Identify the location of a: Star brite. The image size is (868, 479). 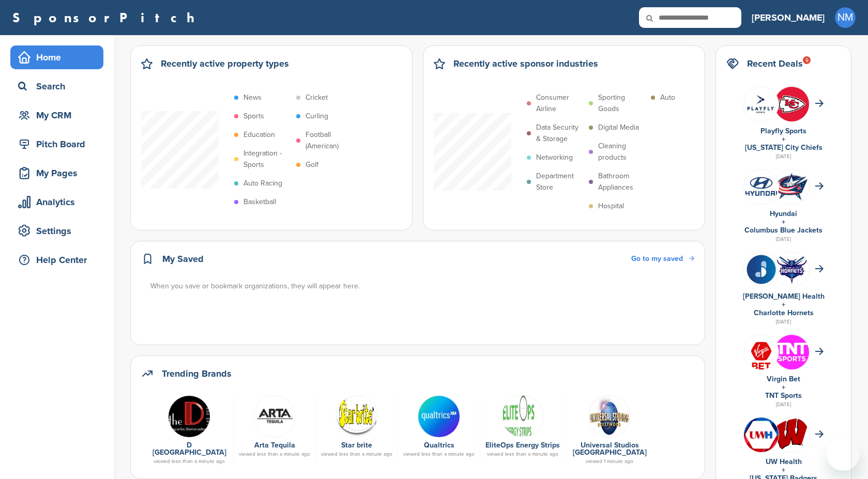
(357, 445).